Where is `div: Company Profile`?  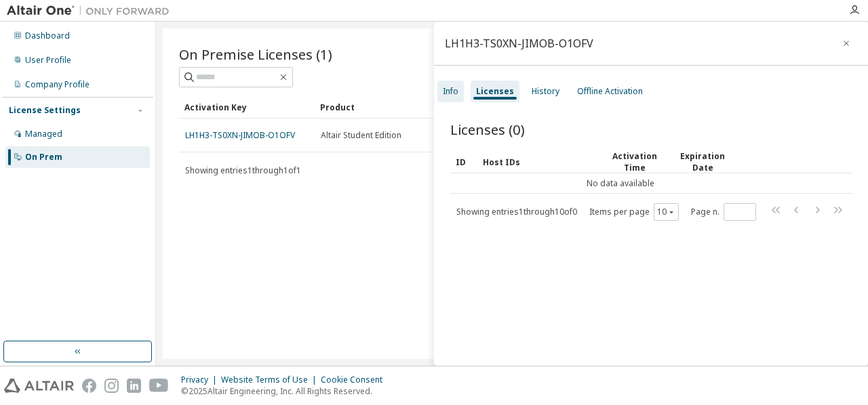 div: Company Profile is located at coordinates (57, 85).